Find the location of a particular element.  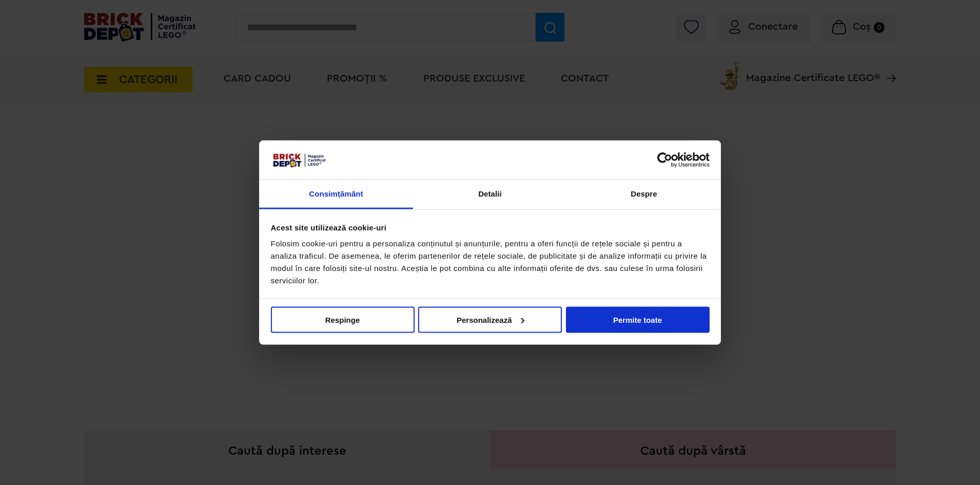

a: Consimțământ is located at coordinates (336, 194).